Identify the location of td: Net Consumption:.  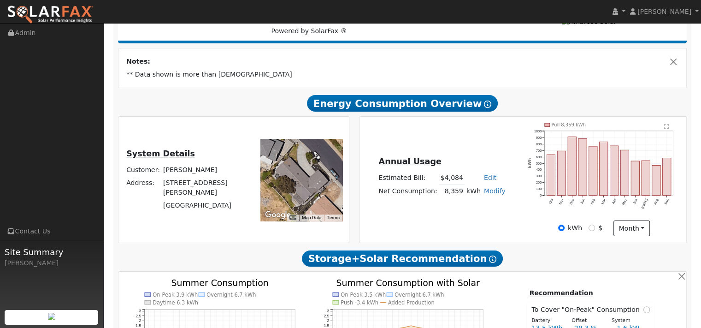
(408, 191).